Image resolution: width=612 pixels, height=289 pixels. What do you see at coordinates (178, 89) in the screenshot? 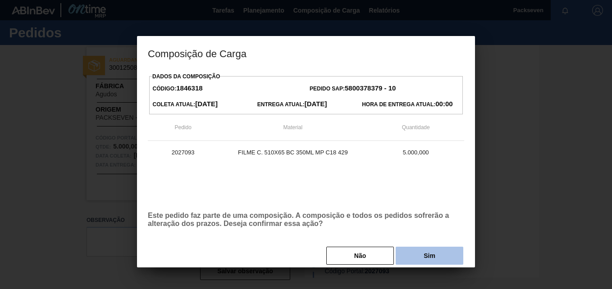
I see `span: Código:` at bounding box center [178, 89].